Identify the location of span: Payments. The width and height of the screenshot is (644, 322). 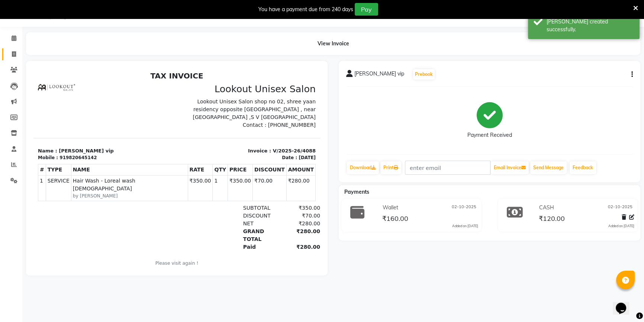
(357, 192).